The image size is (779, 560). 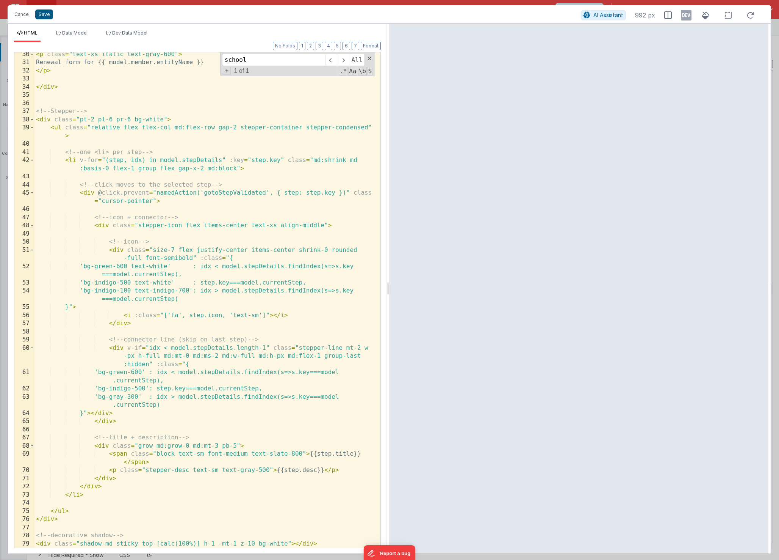 What do you see at coordinates (24, 315) in the screenshot?
I see `div: 56` at bounding box center [24, 315].